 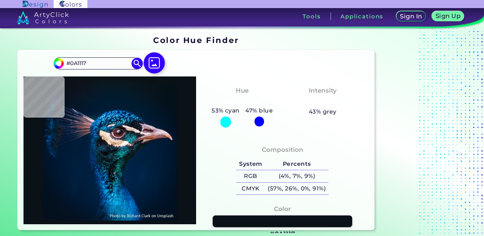 I want to click on h5: (4%, 7%, 9%), so click(x=296, y=176).